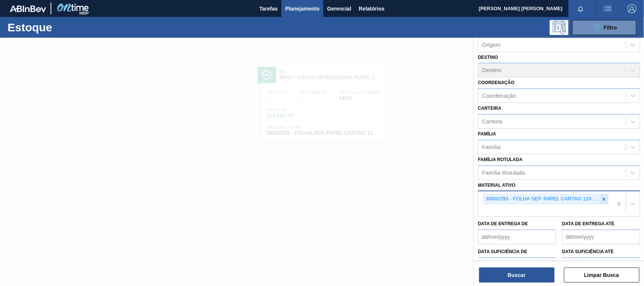 This screenshot has width=644, height=286. I want to click on img: Logout, so click(632, 9).